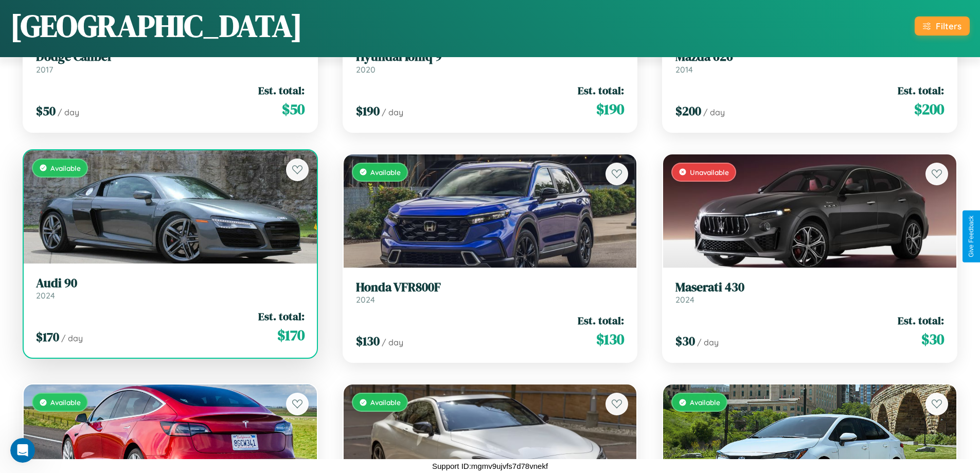 The width and height of the screenshot is (980, 473). I want to click on div: Give Feedback, so click(971, 236).